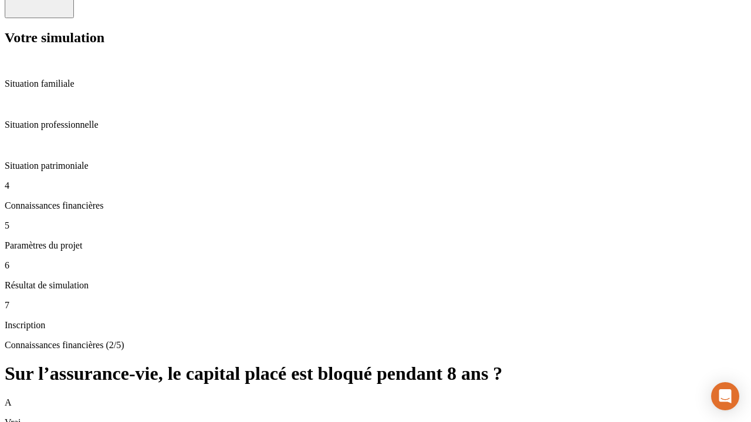 This screenshot has width=751, height=422. I want to click on p: Connaissances financières, so click(375, 206).